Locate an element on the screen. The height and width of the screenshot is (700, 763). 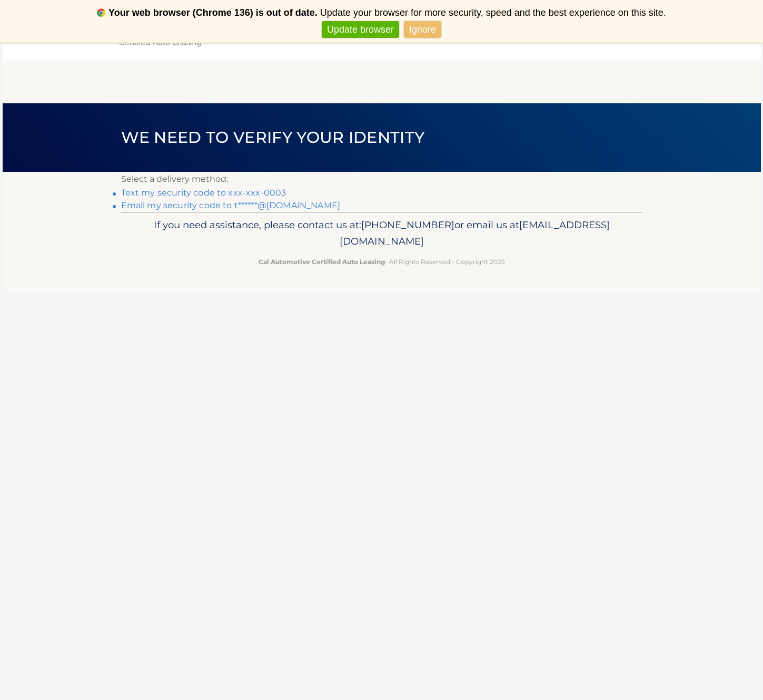
p: Select a delivery method: is located at coordinates (382, 179).